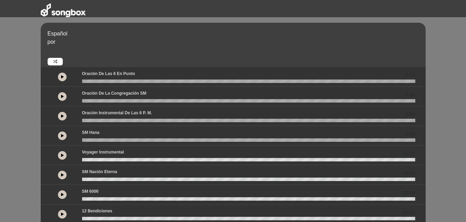 Image resolution: width=466 pixels, height=222 pixels. What do you see at coordinates (97, 211) in the screenshot?
I see `font: 12 bendiciones` at bounding box center [97, 211].